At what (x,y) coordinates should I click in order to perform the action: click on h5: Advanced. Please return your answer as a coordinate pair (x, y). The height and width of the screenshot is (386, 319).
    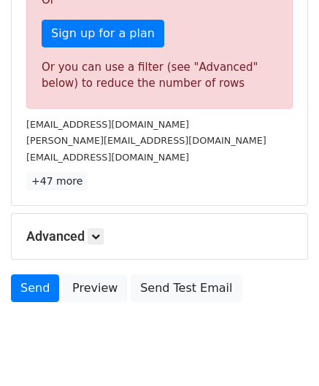
    Looking at the image, I should click on (159, 237).